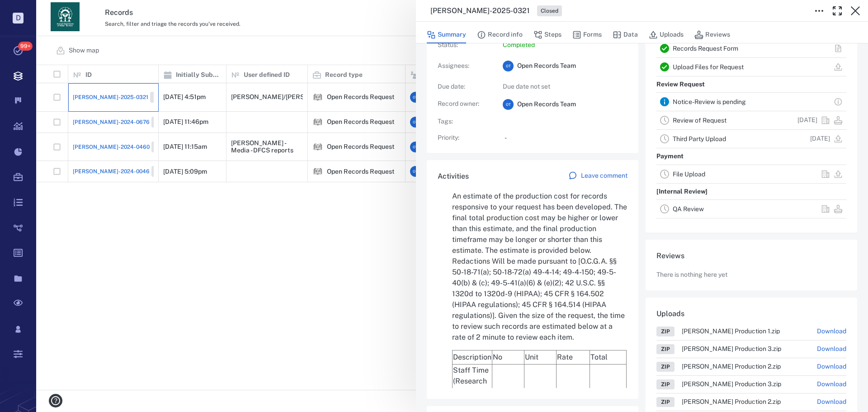 The height and width of the screenshot is (412, 868). Describe the element at coordinates (465, 122) in the screenshot. I see `p: Tags :` at that location.